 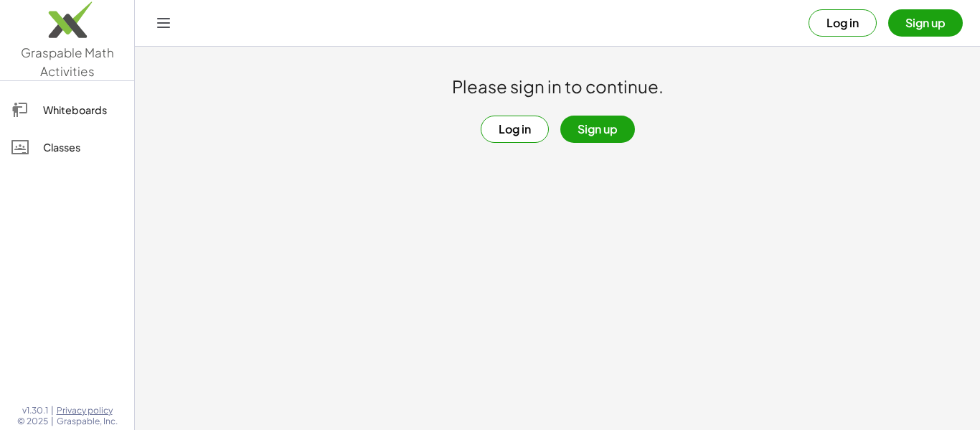 I want to click on a: Classes, so click(x=67, y=147).